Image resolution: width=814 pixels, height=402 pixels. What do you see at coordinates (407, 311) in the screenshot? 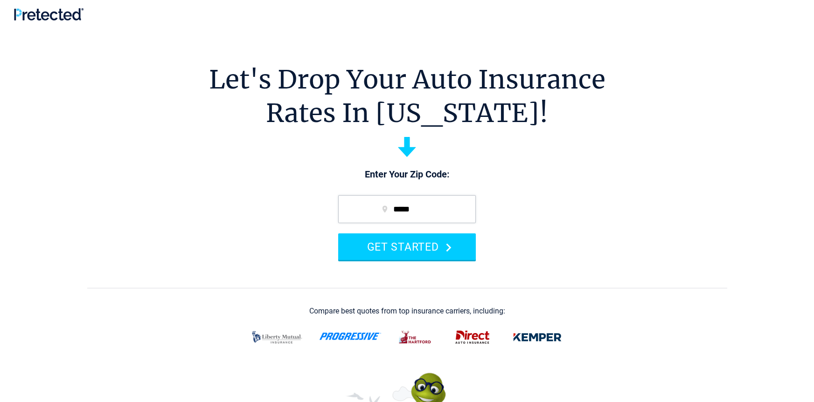
I see `div: Compare best quotes from top insurance carriers, including:` at bounding box center [407, 311].